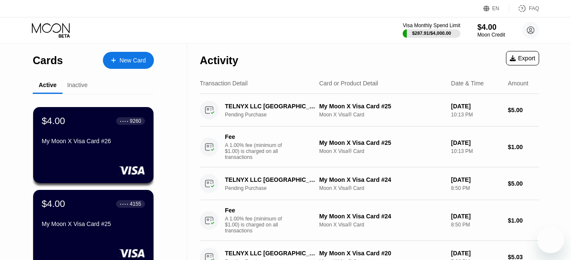 This screenshot has height=260, width=571. Describe the element at coordinates (468, 83) in the screenshot. I see `div: Date & Time` at that location.